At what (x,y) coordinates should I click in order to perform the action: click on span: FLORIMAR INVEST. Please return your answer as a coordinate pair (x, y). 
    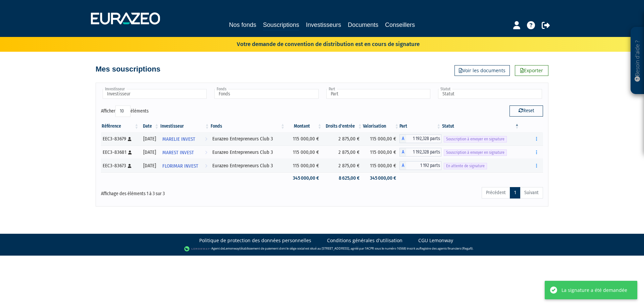
    Looking at the image, I should click on (181, 166).